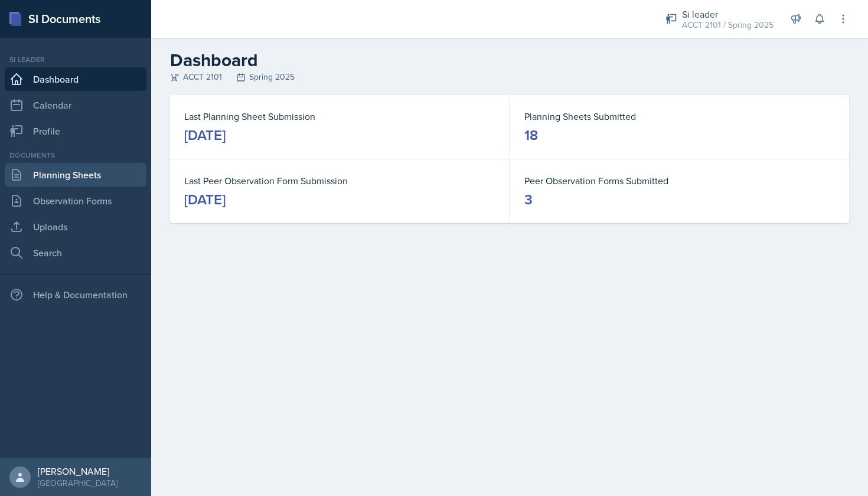 Image resolution: width=868 pixels, height=496 pixels. What do you see at coordinates (76, 79) in the screenshot?
I see `a: Dashboard` at bounding box center [76, 79].